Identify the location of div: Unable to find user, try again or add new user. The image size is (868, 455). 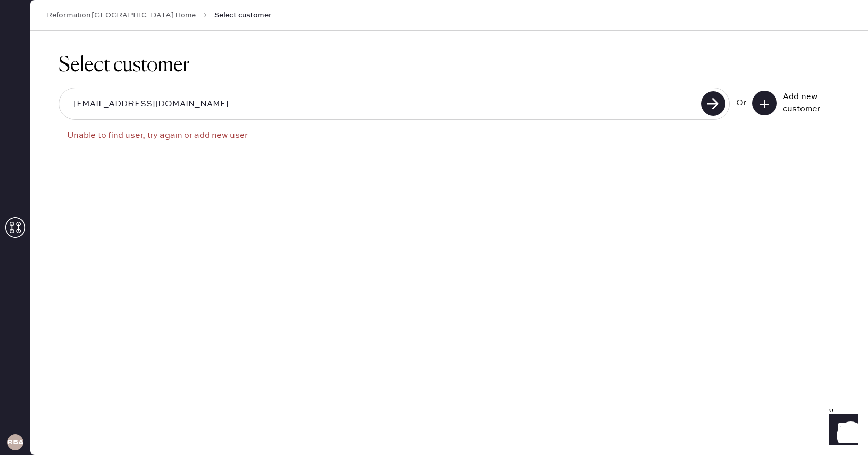
(399, 136).